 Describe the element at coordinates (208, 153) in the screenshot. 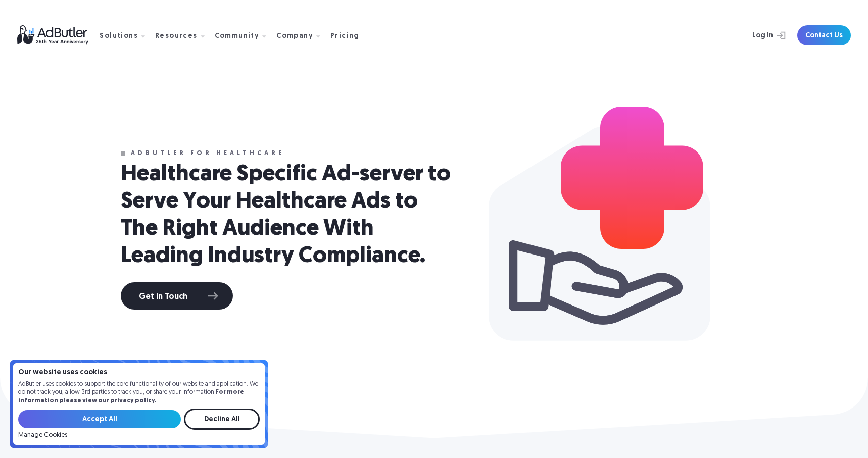

I see `div: adbutler for healthcare` at that location.